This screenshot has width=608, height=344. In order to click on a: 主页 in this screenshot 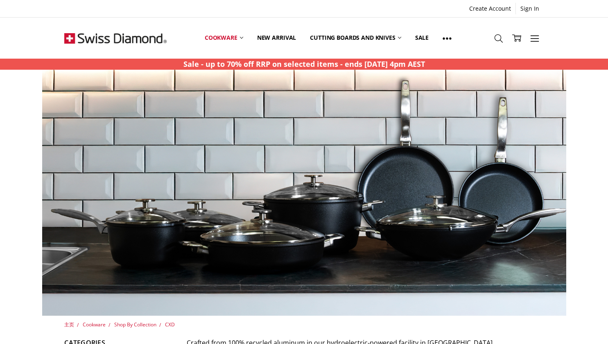, I will do `click(69, 324)`.